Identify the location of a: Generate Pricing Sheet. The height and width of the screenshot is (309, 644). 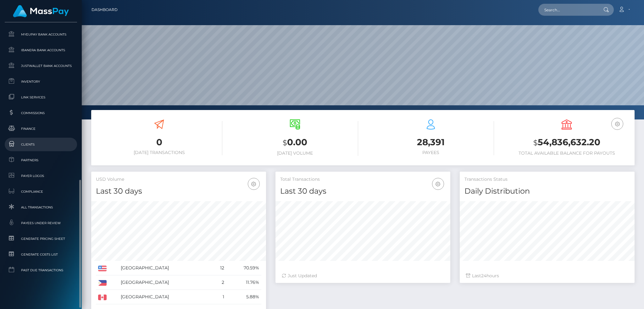
(41, 239).